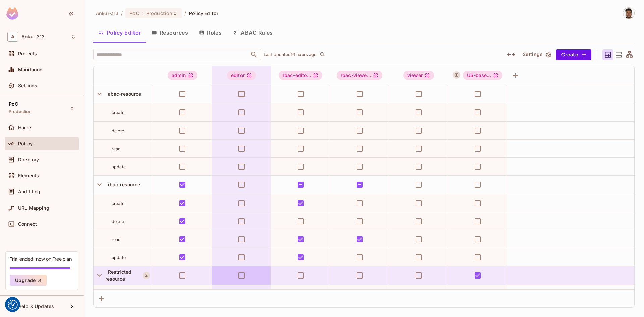 The height and width of the screenshot is (317, 644). Describe the element at coordinates (574, 55) in the screenshot. I see `button: Create` at that location.